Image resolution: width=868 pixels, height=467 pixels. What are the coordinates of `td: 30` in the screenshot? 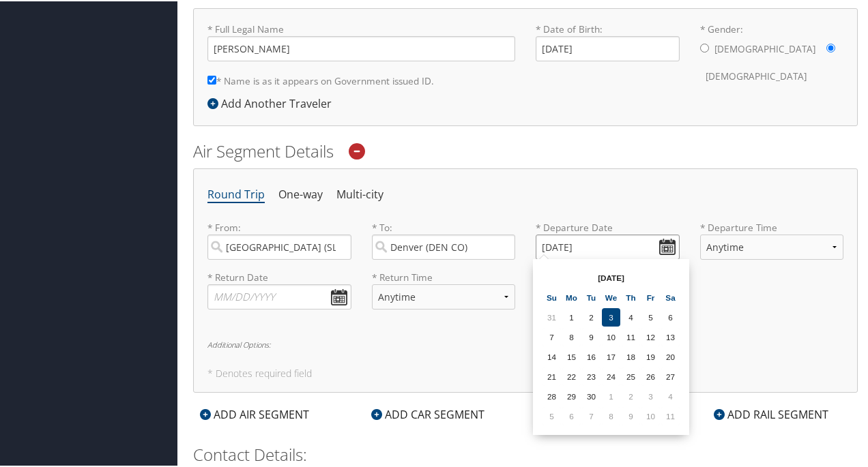 It's located at (591, 395).